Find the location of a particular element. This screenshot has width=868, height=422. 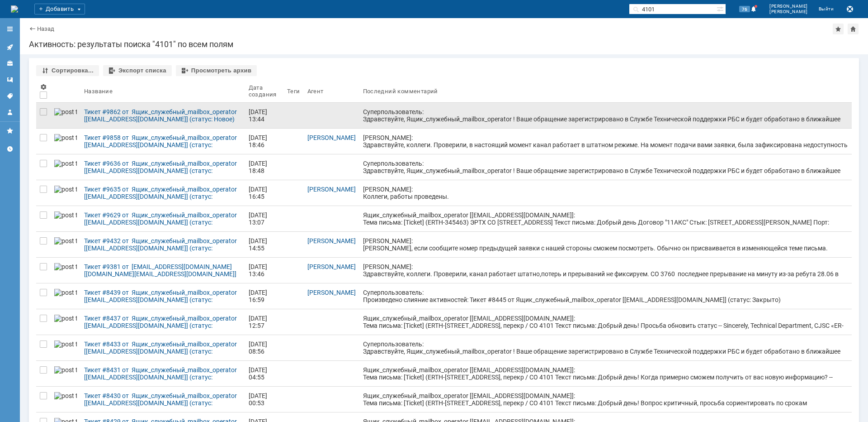

a: Суперпользователь: Произведено слияние активностей: Тикет #8445 от Ящик_служебный_mailbox_operato... is located at coordinates (605, 296).